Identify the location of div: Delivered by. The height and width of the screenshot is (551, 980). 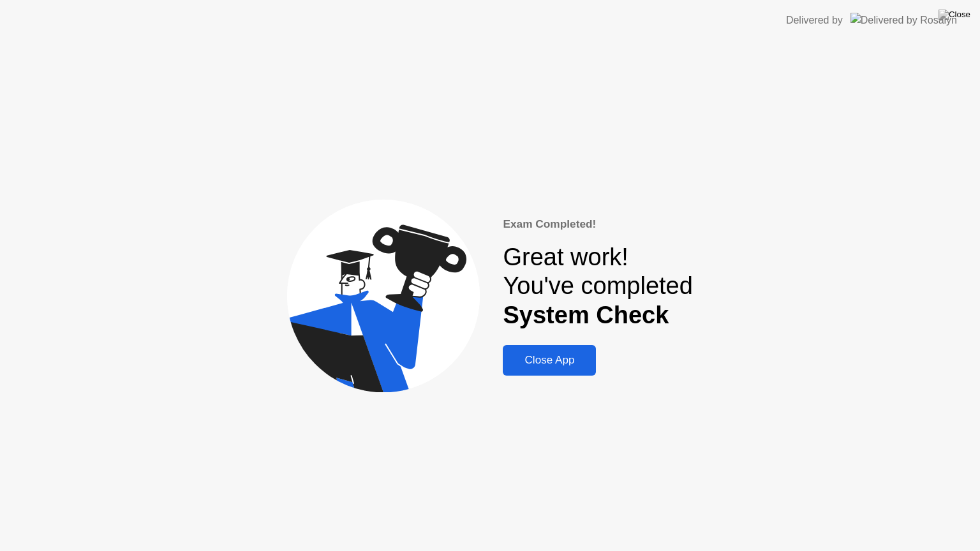
(814, 20).